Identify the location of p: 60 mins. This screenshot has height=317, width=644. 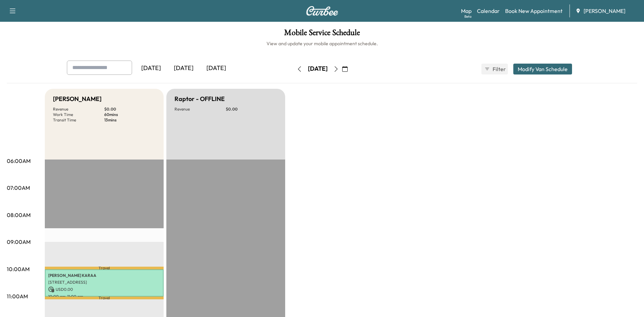
(130, 114).